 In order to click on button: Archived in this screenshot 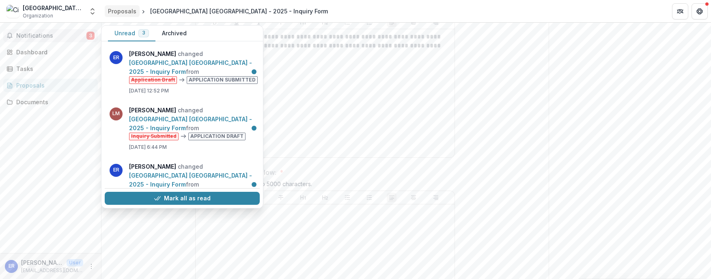, I will do `click(174, 33)`.